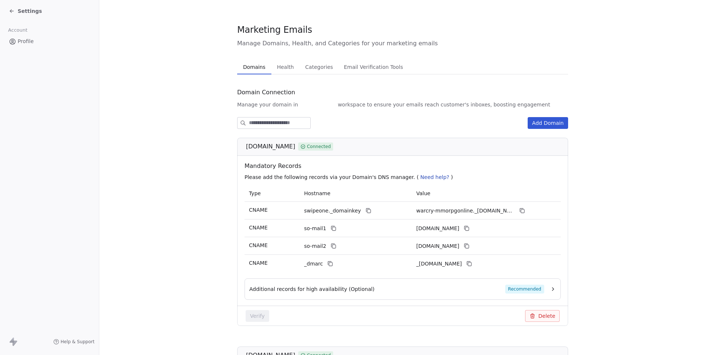 This screenshot has height=355, width=706. I want to click on span: Connected, so click(319, 146).